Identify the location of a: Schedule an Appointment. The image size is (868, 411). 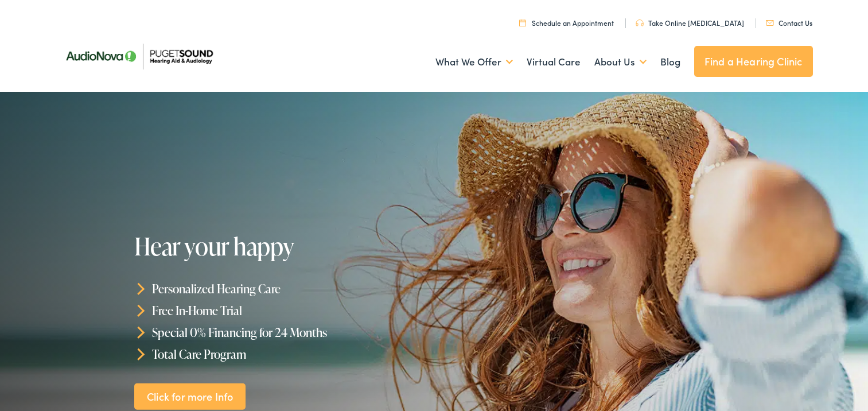
(566, 22).